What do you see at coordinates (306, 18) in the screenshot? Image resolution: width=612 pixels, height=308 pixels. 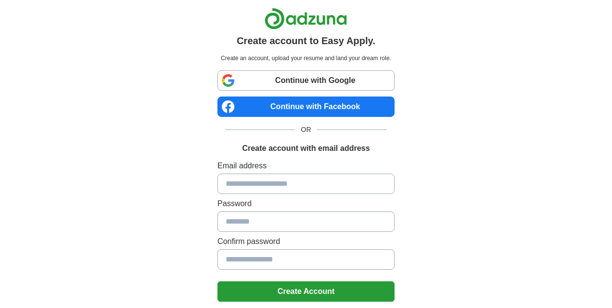 I see `img: Adzuna logo` at bounding box center [306, 18].